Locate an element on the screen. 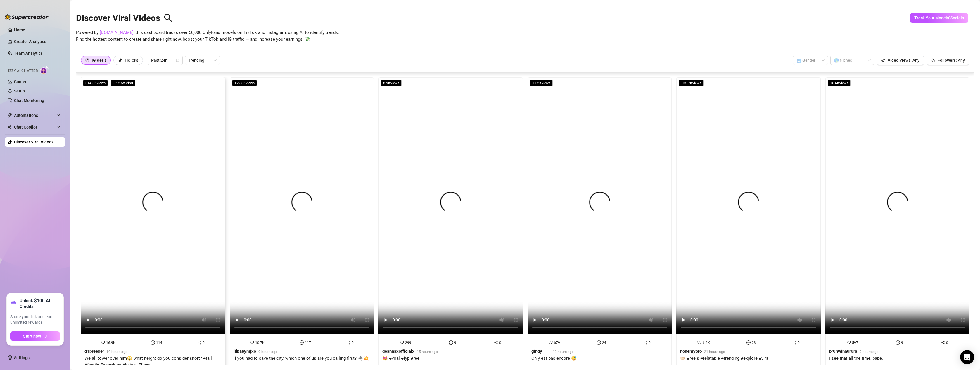 Image resolution: width=980 pixels, height=370 pixels. div: If you had to save the city, which one of us are you calling first? 🕷️💥 is located at coordinates (301, 359).